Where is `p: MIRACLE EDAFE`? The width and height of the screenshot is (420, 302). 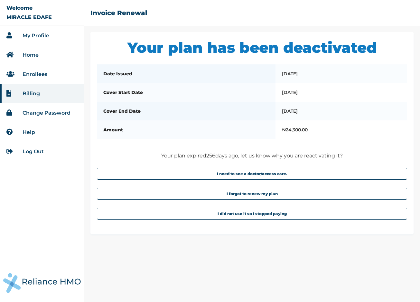 p: MIRACLE EDAFE is located at coordinates (29, 17).